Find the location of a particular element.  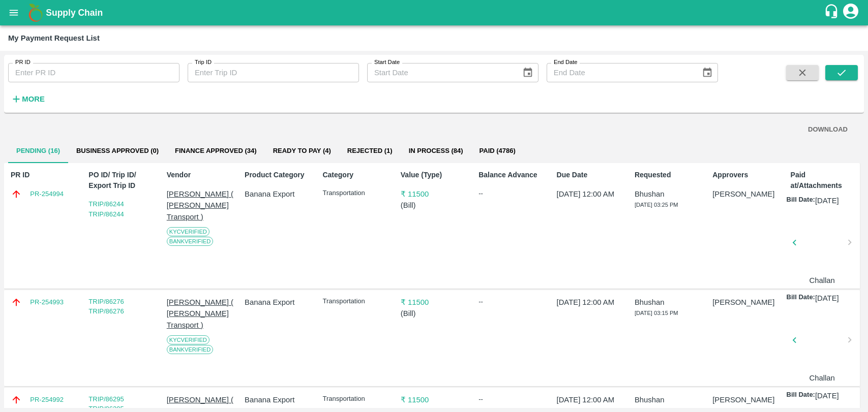

p: Category is located at coordinates (356, 175).